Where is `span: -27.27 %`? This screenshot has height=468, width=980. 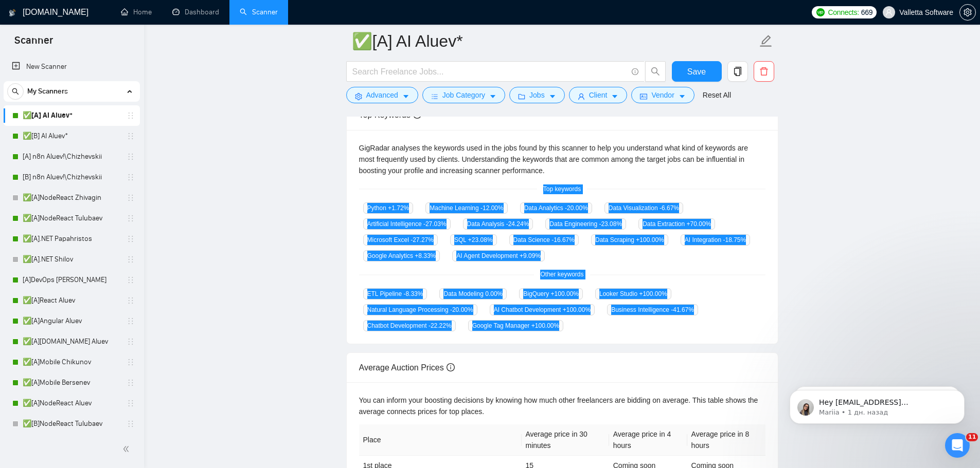 span: -27.27 % is located at coordinates (422, 240).